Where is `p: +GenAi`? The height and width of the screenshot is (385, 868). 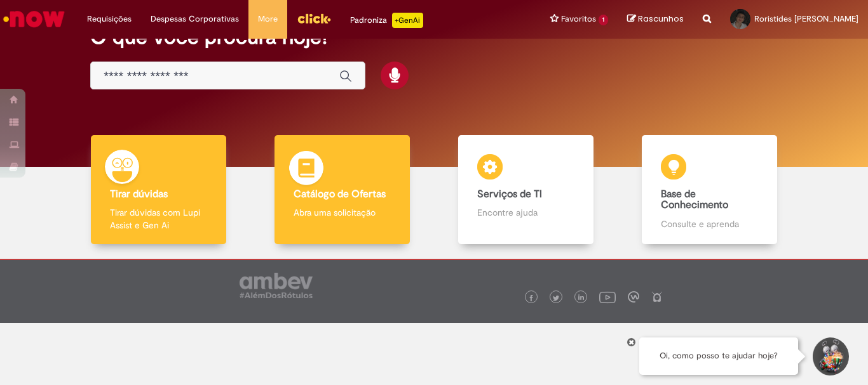
p: +GenAi is located at coordinates (408, 20).